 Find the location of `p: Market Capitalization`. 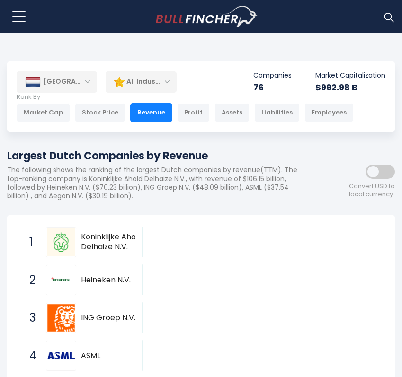

p: Market Capitalization is located at coordinates (350, 75).